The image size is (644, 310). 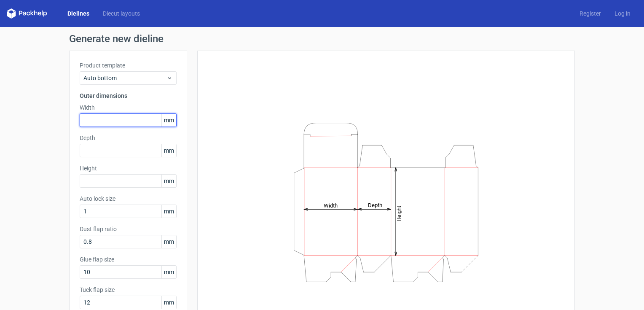 I want to click on label: Auto lock size, so click(x=128, y=199).